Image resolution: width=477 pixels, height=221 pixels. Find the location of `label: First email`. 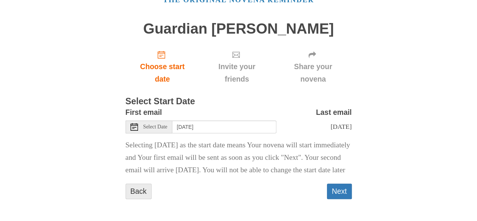

label: First email is located at coordinates (144, 112).